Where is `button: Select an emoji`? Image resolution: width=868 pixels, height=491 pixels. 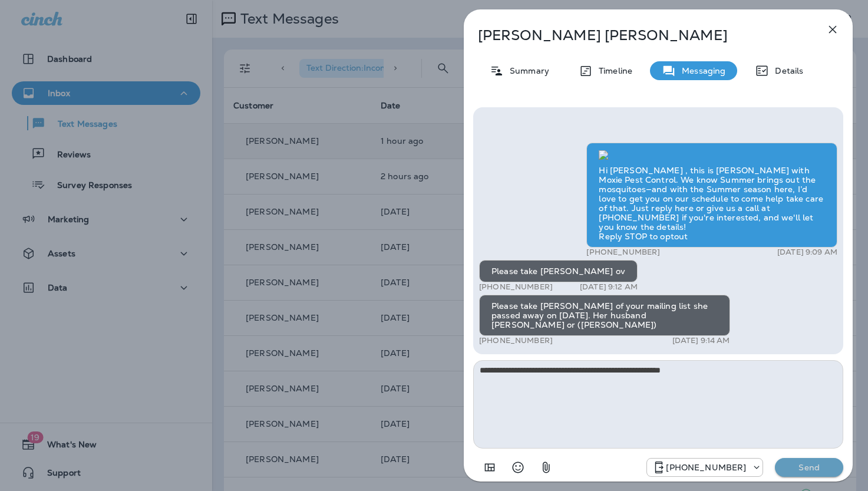 button: Select an emoji is located at coordinates (518, 468).